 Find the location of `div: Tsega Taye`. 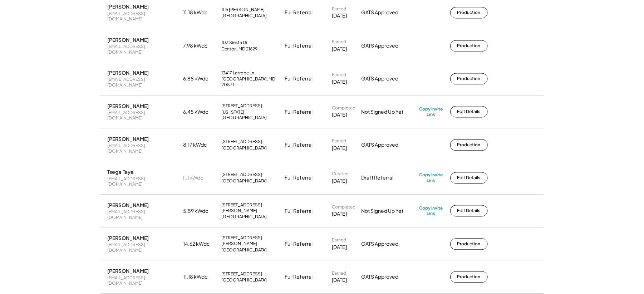

div: Tsega Taye is located at coordinates (121, 172).